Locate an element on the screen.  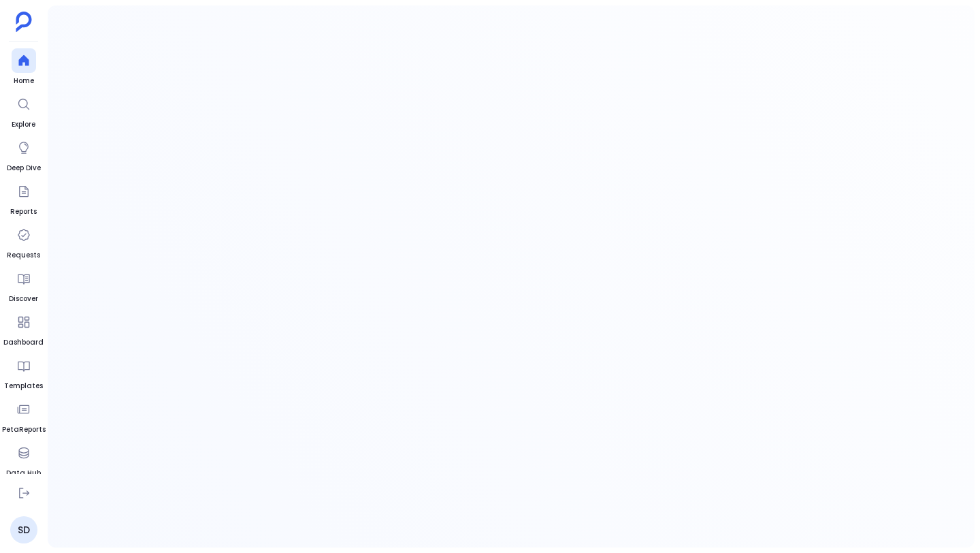
a: Templates is located at coordinates (23, 373).